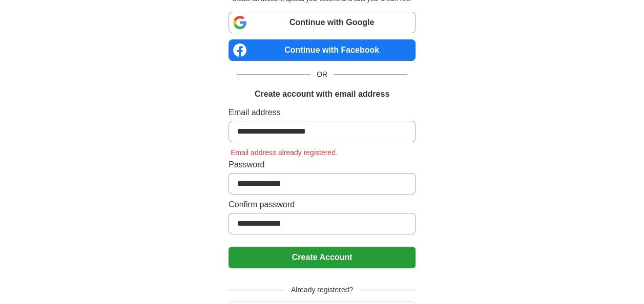  I want to click on h1: Create account with email address, so click(322, 94).